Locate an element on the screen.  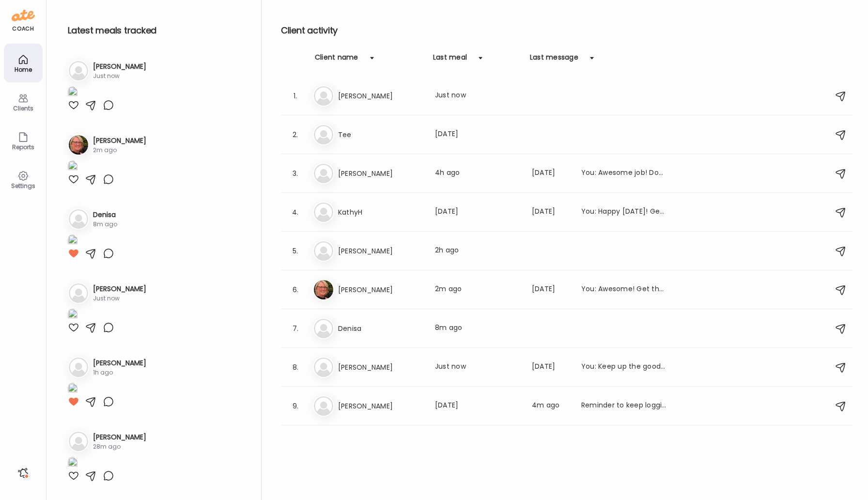
div: 1. is located at coordinates (296, 96).